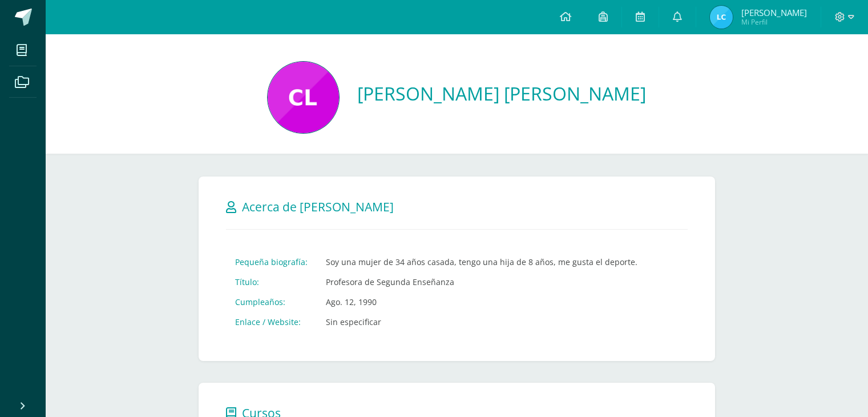  Describe the element at coordinates (271, 302) in the screenshot. I see `td: Cumpleaños:` at that location.